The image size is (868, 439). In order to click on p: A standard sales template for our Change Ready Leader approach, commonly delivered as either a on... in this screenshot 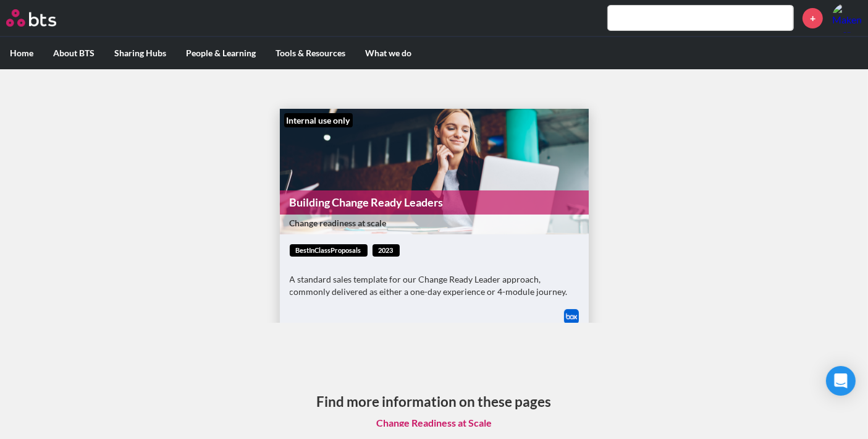, I will do `click(434, 285)`.